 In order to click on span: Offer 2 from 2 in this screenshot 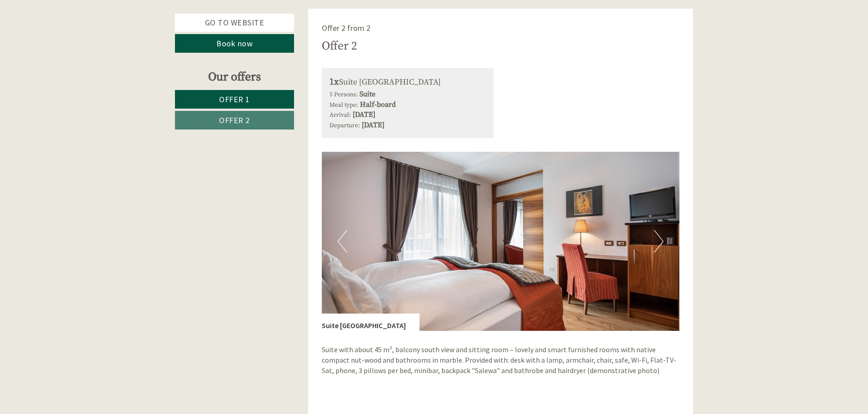, I will do `click(346, 27)`.